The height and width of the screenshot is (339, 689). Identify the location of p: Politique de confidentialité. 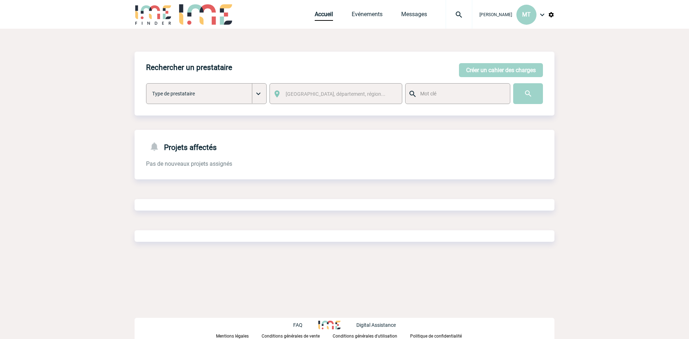
(436, 336).